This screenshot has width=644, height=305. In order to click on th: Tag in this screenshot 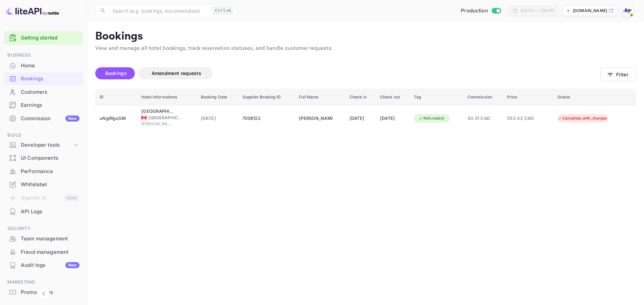, I will do `click(437, 97)`.